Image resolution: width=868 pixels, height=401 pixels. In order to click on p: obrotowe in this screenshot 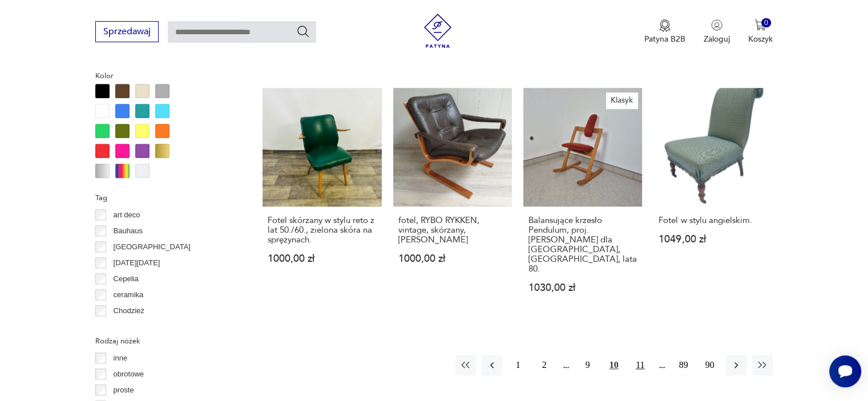, I will do `click(129, 374)`.